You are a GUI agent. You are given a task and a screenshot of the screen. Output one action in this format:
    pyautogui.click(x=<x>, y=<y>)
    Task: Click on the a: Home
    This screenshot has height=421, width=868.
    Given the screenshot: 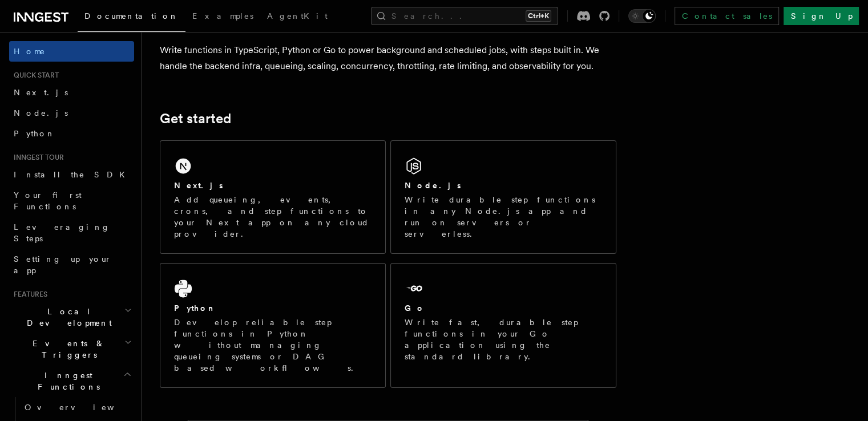 What is the action you would take?
    pyautogui.click(x=72, y=51)
    